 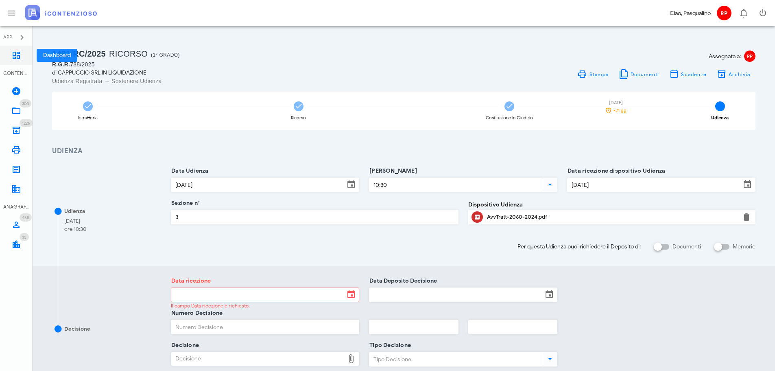 I want to click on label: Tipo Decisione, so click(x=389, y=345).